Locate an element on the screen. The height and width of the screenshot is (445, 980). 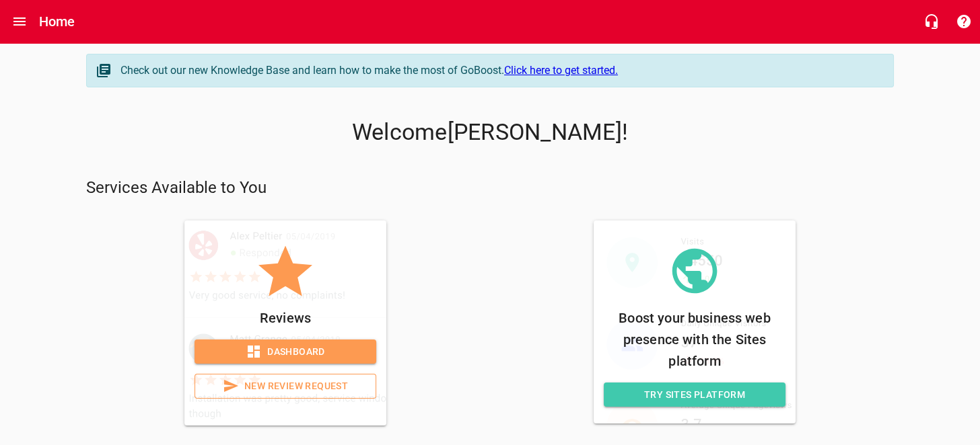
h6: Home is located at coordinates (57, 22).